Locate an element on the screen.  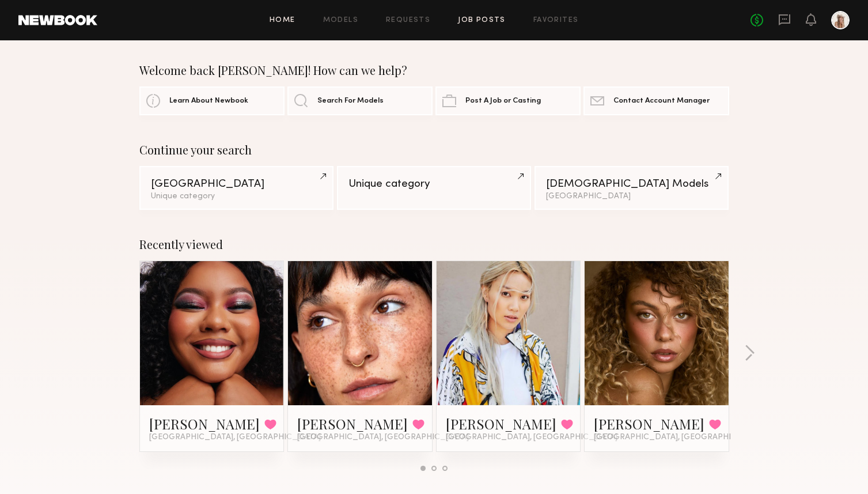
span: Post A Job or Casting is located at coordinates (503, 100).